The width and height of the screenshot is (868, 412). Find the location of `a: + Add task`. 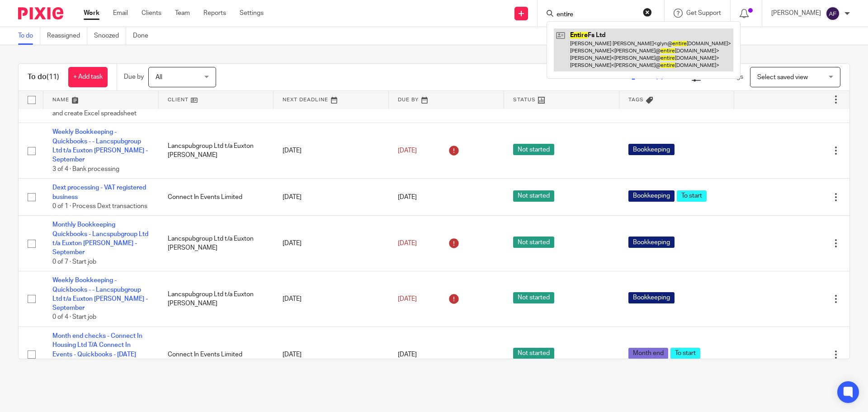

a: + Add task is located at coordinates (87, 77).